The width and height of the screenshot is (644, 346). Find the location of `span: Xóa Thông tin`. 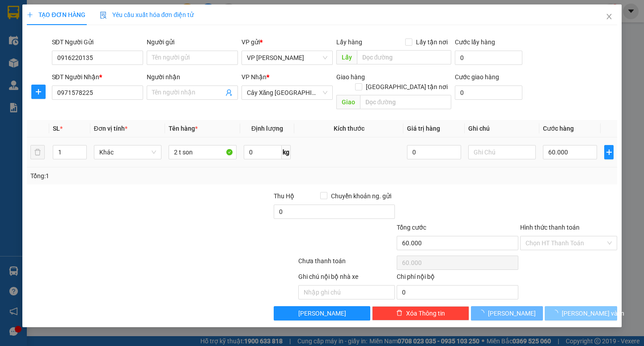

span: Xóa Thông tin is located at coordinates (425, 313).